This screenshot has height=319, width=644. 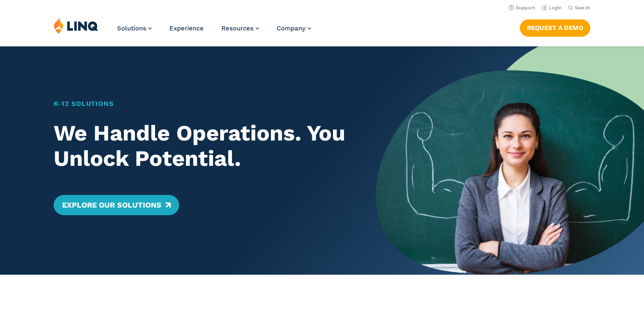 I want to click on nav: Primary Navigation, so click(x=214, y=32).